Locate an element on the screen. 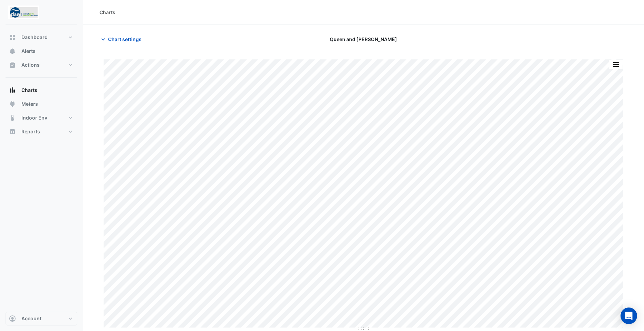 Image resolution: width=644 pixels, height=331 pixels. button: Charts is located at coordinates (41, 90).